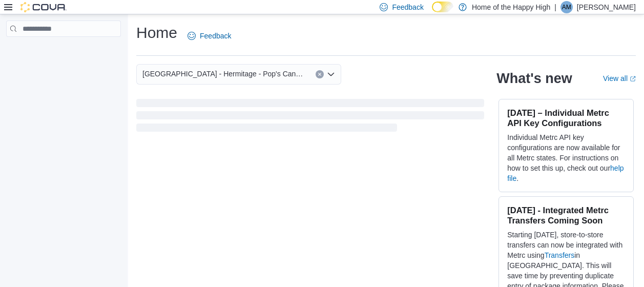 The height and width of the screenshot is (287, 644). Describe the element at coordinates (565, 173) in the screenshot. I see `a: help file` at that location.